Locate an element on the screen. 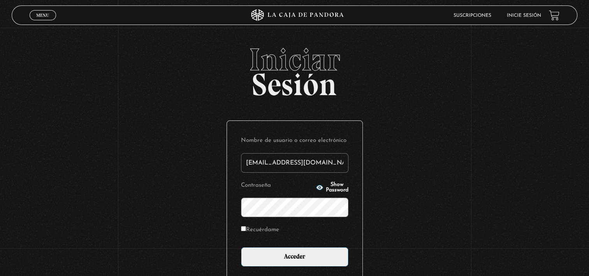 This screenshot has height=276, width=589. input: Acceder is located at coordinates (295, 257).